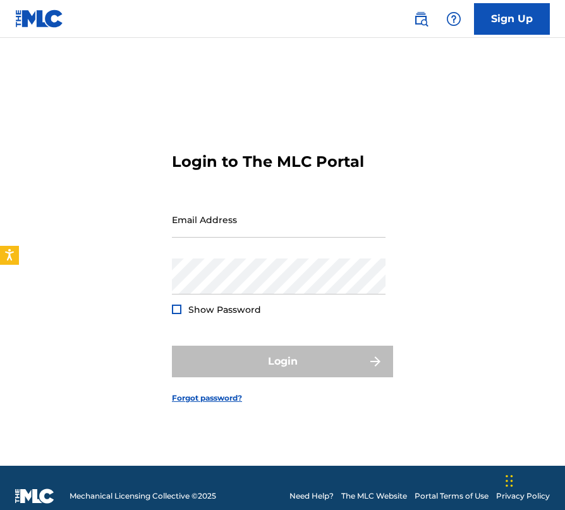 The image size is (565, 510). Describe the element at coordinates (39, 18) in the screenshot. I see `img: MLC Logo` at that location.